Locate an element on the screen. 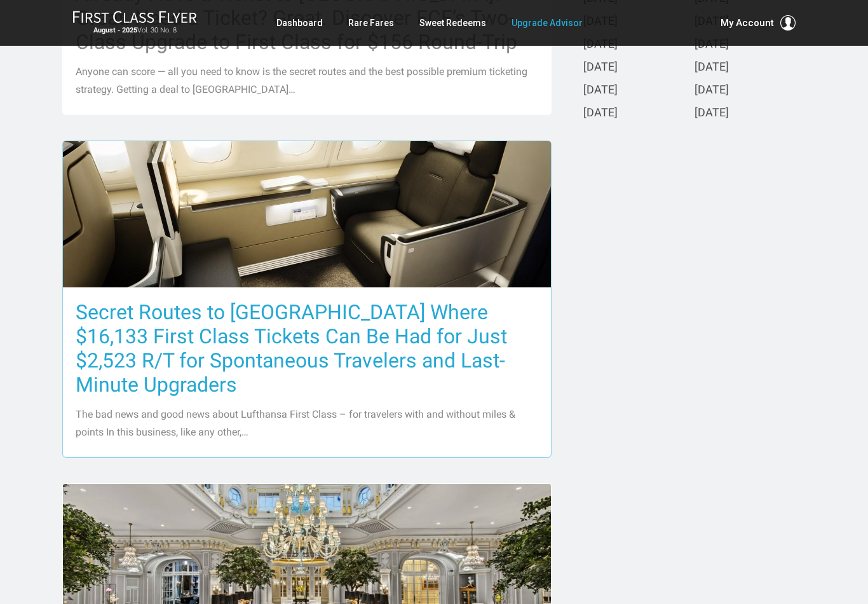 The width and height of the screenshot is (868, 604). button: My Account is located at coordinates (758, 23).